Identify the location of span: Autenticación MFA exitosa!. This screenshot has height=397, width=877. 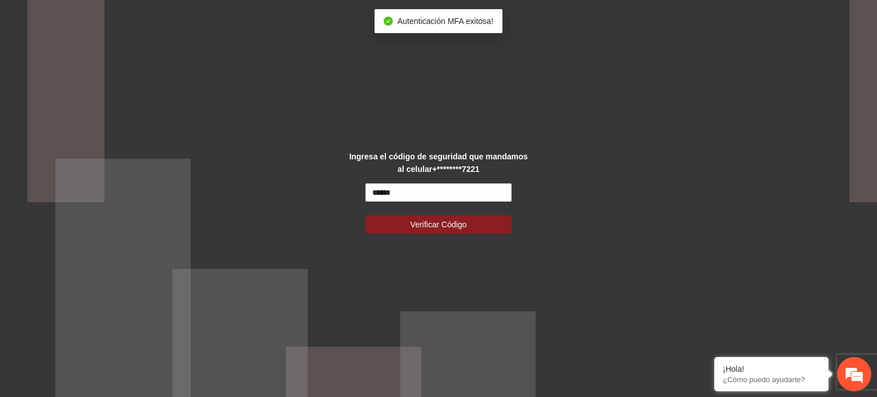
(445, 21).